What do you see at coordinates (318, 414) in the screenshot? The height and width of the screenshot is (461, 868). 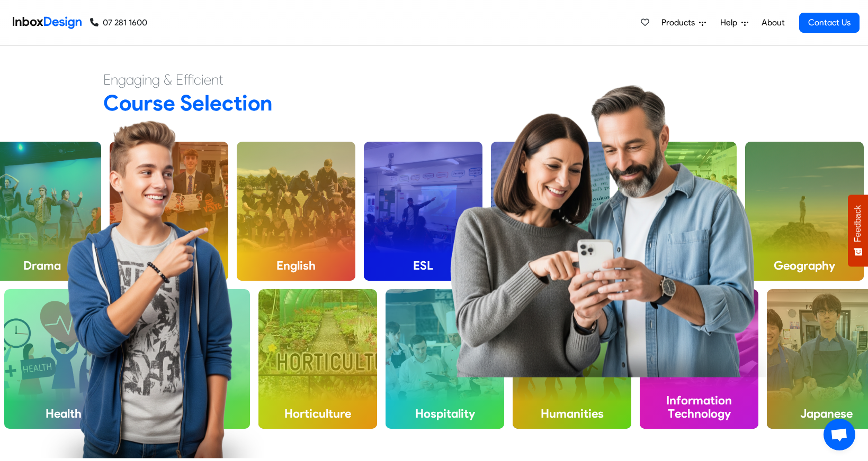 I see `h4: Horticulture` at bounding box center [318, 414].